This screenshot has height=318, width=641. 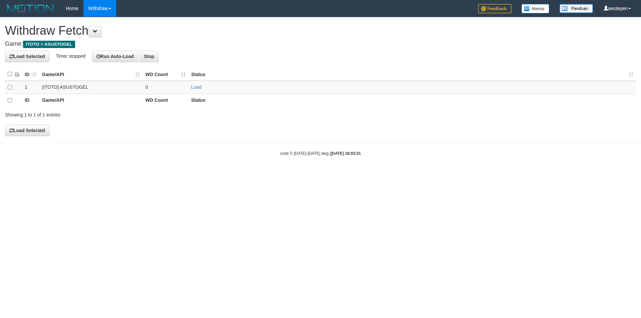 What do you see at coordinates (196, 87) in the screenshot?
I see `a: Load` at bounding box center [196, 87].